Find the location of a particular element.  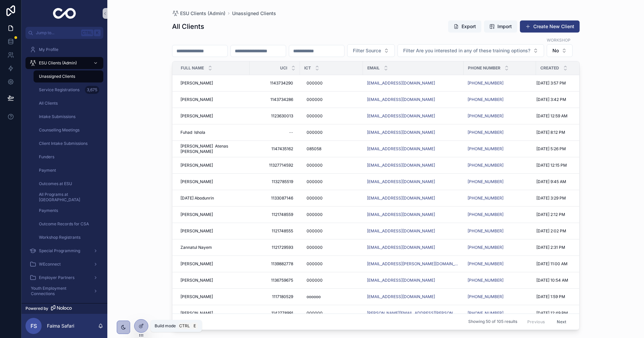

button: Jump to...CtrlK is located at coordinates (65, 33).